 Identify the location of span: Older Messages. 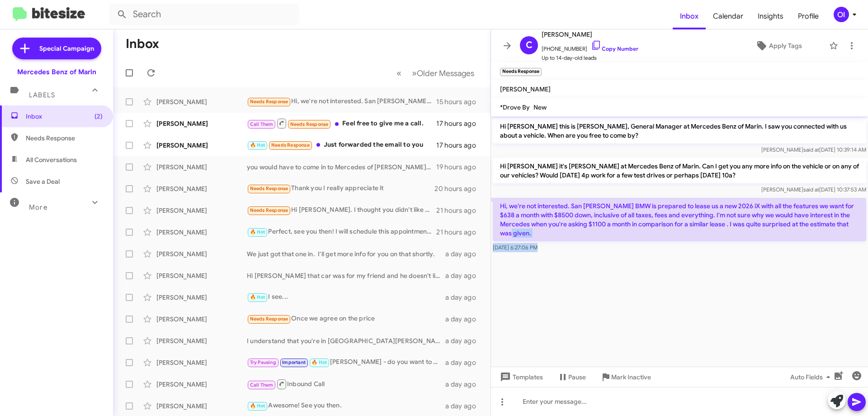
(445, 73).